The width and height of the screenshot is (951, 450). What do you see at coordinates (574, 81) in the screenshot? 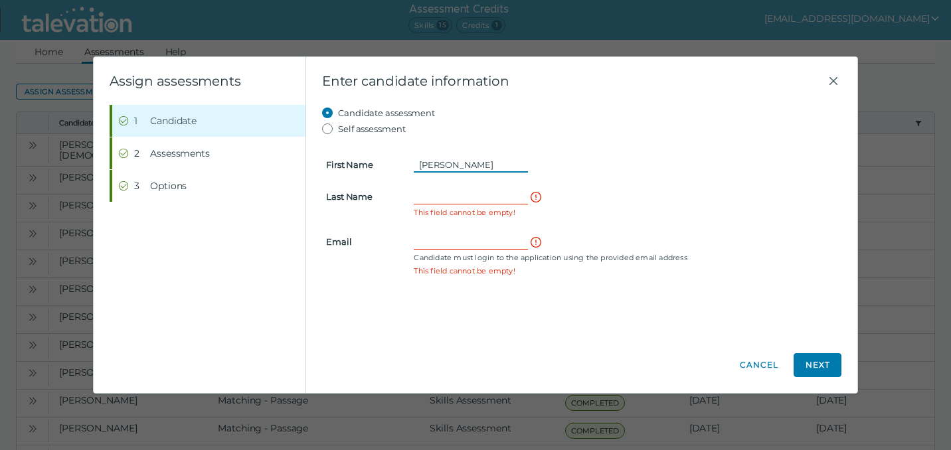
I see `span: Enter candidate information` at bounding box center [574, 81].